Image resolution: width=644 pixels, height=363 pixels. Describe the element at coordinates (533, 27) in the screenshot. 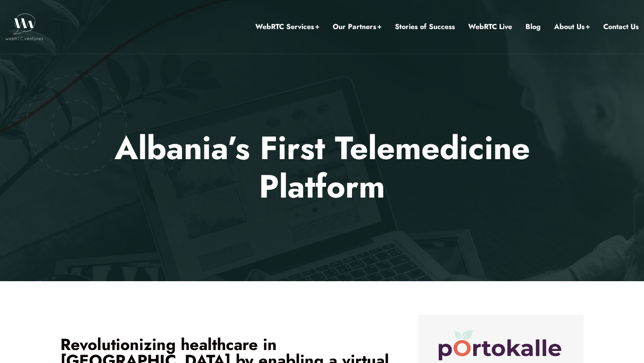

I see `a: Blog` at that location.